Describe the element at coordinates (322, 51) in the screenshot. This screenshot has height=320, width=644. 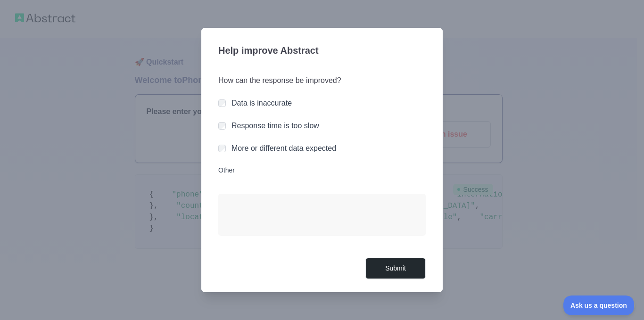
I see `h3: Help improve Abstract` at that location.